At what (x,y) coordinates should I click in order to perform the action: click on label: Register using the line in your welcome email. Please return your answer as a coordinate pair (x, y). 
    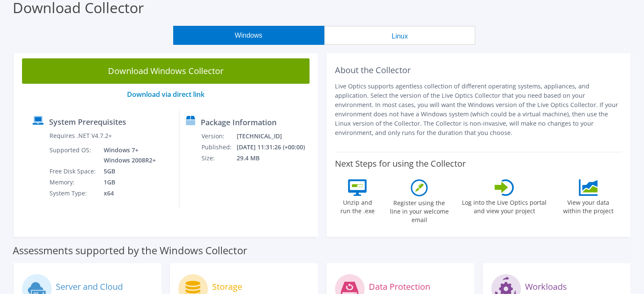
    Looking at the image, I should click on (419, 210).